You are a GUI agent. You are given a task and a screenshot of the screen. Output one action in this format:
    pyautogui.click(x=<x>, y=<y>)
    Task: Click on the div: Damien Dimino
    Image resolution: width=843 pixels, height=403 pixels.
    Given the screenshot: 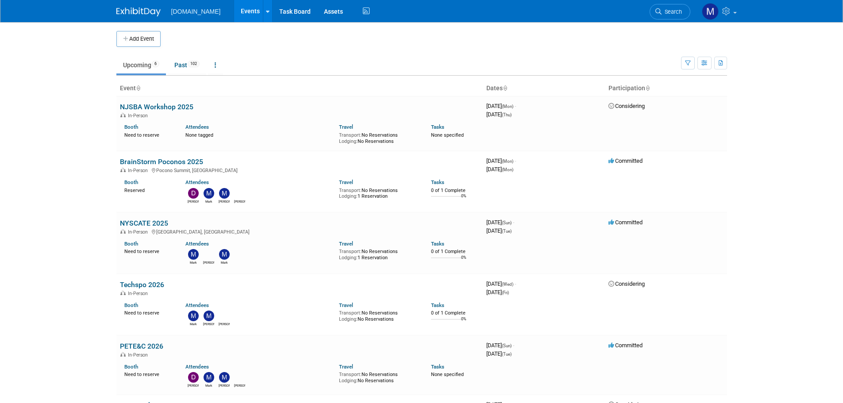 What is the action you would take?
    pyautogui.click(x=193, y=201)
    